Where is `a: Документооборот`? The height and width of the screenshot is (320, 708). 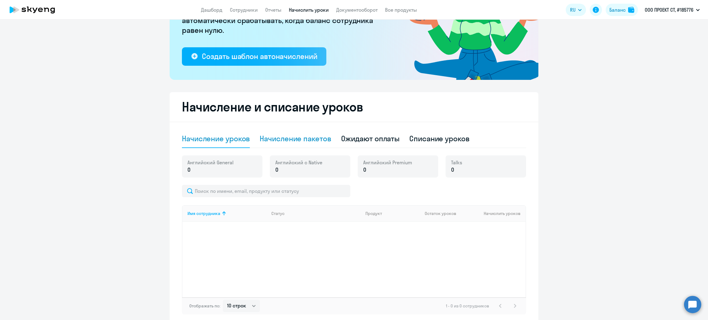
a: Документооборот is located at coordinates (357, 10).